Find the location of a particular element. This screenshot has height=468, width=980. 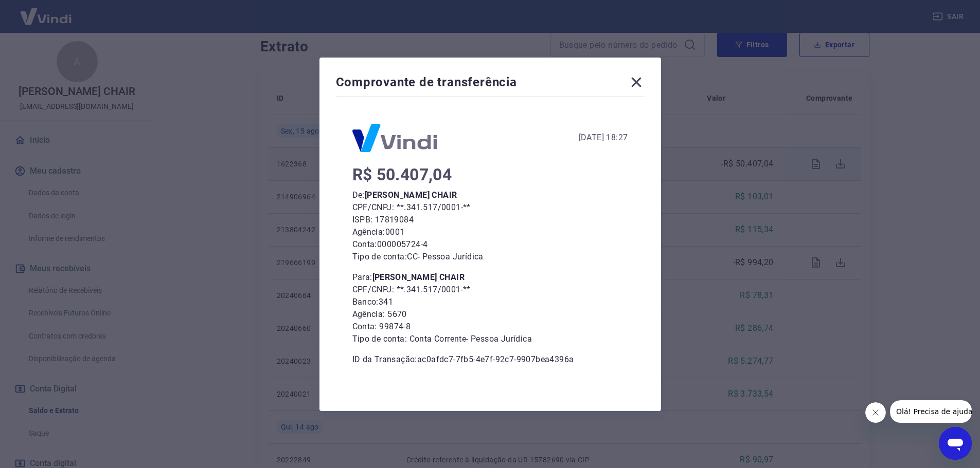

p: Conta: 000005724-4 is located at coordinates (490, 245).